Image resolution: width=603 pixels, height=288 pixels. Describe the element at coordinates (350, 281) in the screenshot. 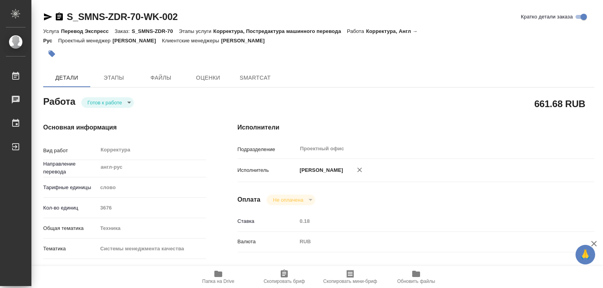

I see `span: Скопировать мини-бриф` at that location.